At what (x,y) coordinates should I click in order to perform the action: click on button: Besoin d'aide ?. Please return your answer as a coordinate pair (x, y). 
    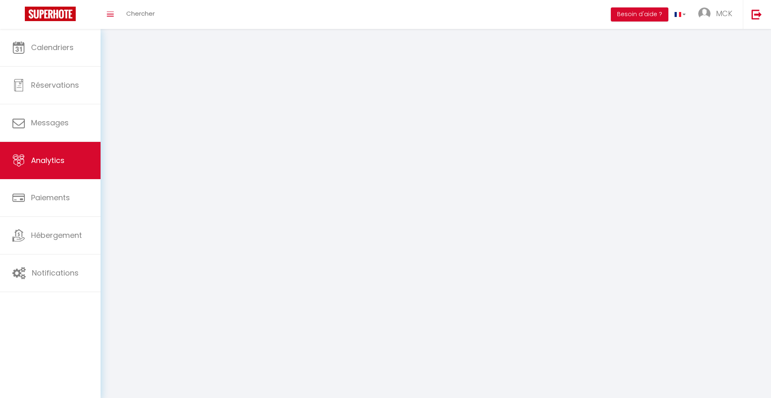
    Looking at the image, I should click on (639, 14).